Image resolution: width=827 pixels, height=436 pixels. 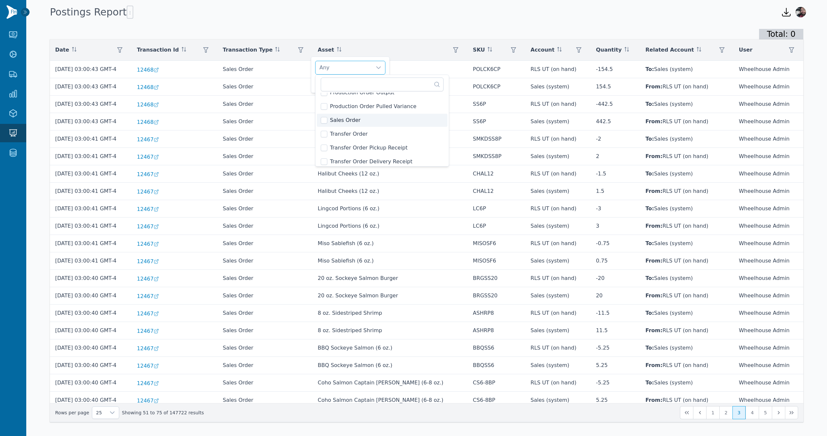 I want to click on td: ASHRP8, so click(x=496, y=313).